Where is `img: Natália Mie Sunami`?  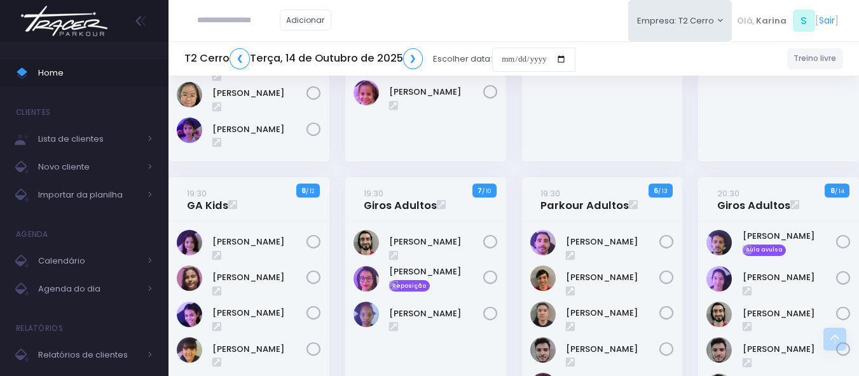 img: Natália Mie Sunami is located at coordinates (189, 95).